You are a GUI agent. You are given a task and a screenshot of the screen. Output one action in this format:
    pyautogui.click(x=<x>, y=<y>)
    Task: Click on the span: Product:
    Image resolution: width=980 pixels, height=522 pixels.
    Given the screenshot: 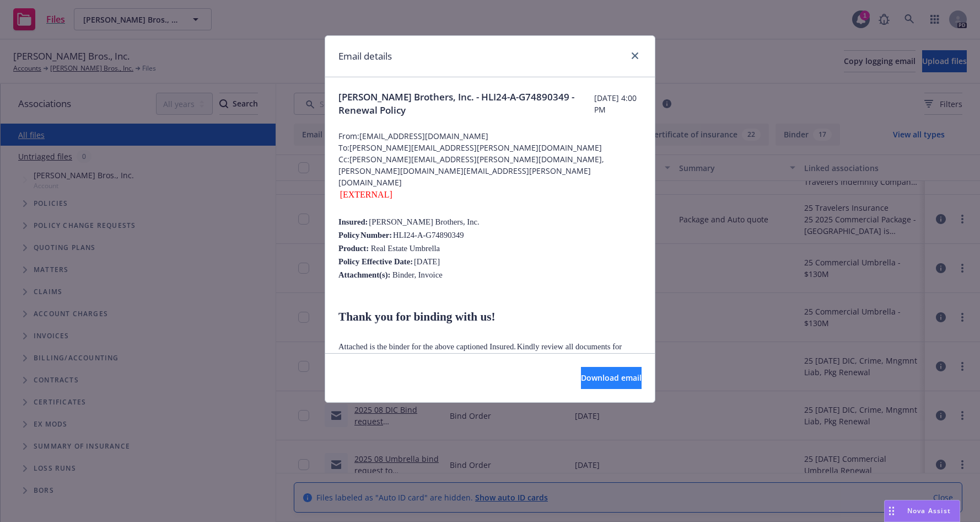 What is the action you would take?
    pyautogui.click(x=353, y=248)
    